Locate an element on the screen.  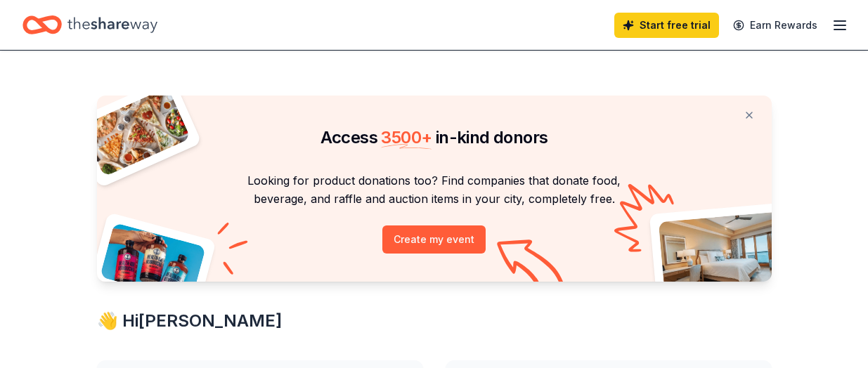
a: Home is located at coordinates (90, 24).